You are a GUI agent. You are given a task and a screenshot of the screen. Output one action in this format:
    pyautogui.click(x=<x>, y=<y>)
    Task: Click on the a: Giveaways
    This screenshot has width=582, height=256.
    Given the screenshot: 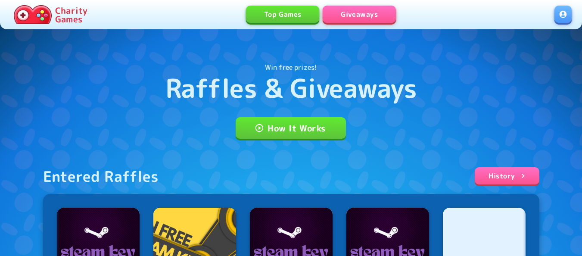 What is the action you would take?
    pyautogui.click(x=359, y=14)
    